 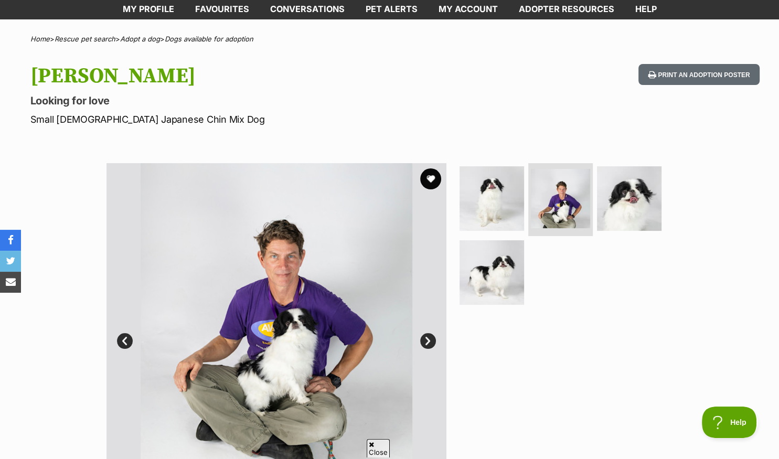 What do you see at coordinates (40, 39) in the screenshot?
I see `a: Home` at bounding box center [40, 39].